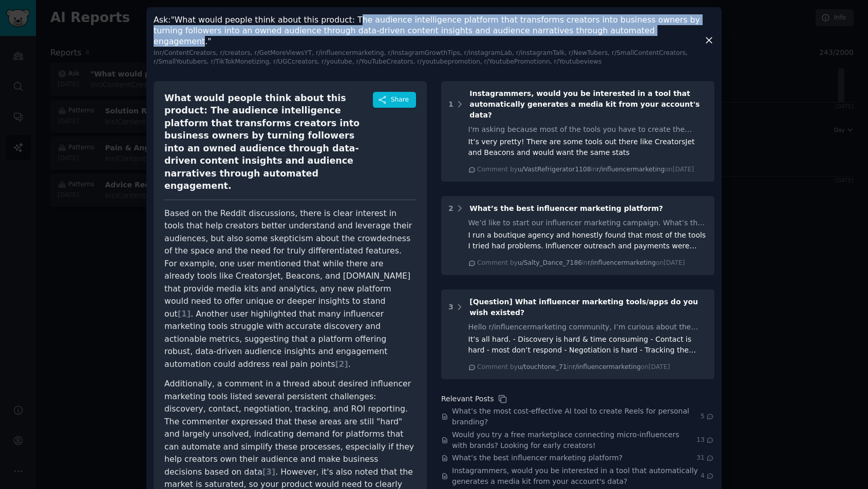  I want to click on span: [Question] What influencer marketing tools/apps do you wish existed?, so click(584, 306).